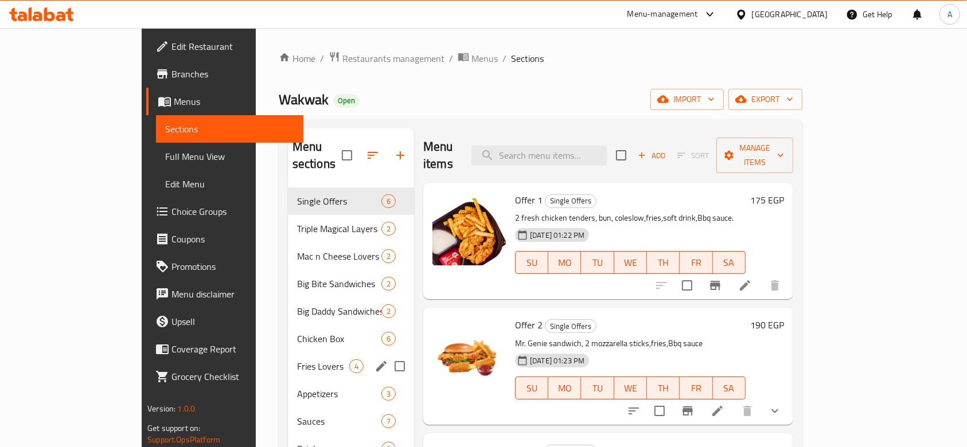  I want to click on button: import, so click(687, 99).